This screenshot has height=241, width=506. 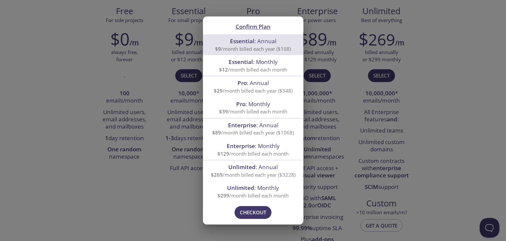 I want to click on div: Enterprise: Monthly$129/month billed each month, so click(x=253, y=149).